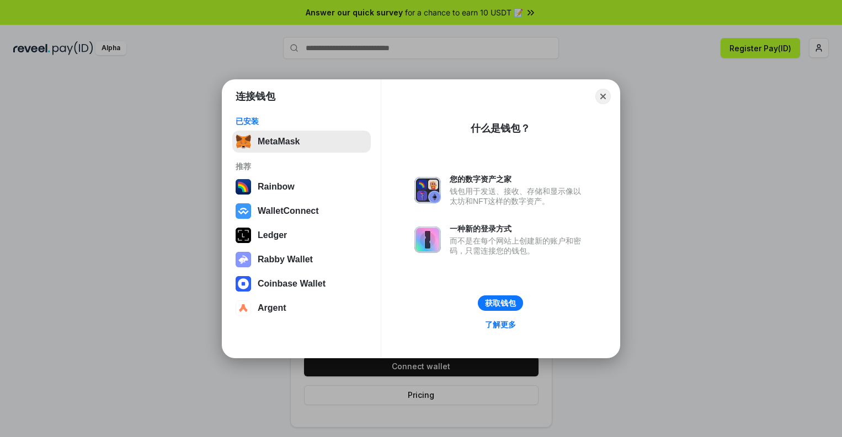  I want to click on button: MetaMask, so click(301, 142).